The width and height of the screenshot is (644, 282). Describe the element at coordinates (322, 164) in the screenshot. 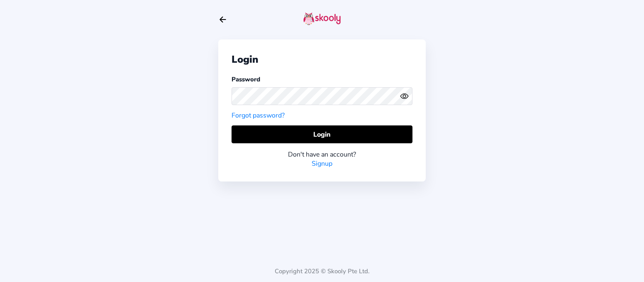

I see `a: Signup` at that location.